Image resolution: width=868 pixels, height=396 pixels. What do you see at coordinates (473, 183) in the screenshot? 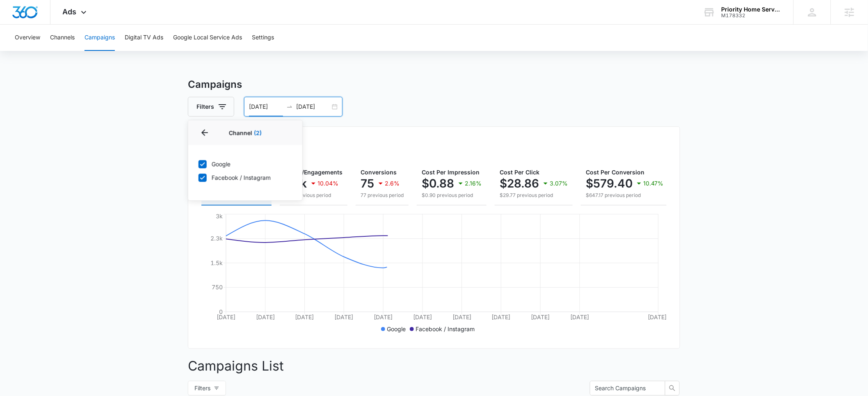
I see `p: 2.16%` at bounding box center [473, 183].